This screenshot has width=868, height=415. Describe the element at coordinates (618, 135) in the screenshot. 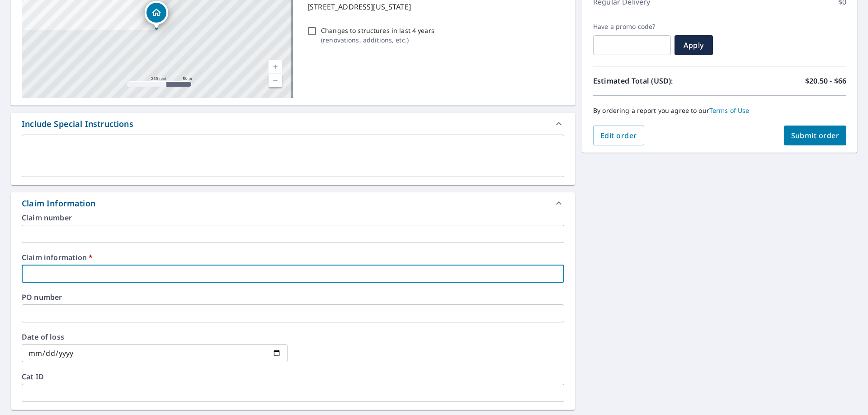

I see `button: Edit order` at that location.